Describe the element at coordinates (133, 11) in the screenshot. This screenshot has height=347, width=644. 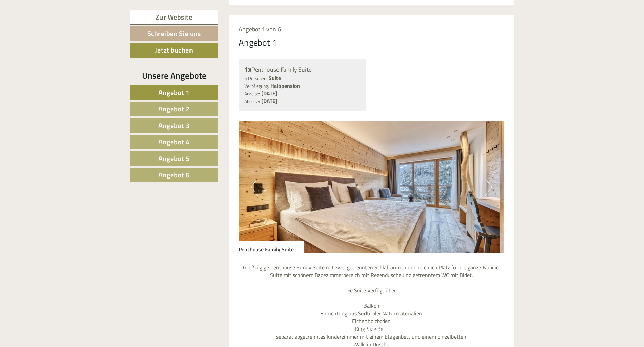
I see `div: Dienstag` at that location.